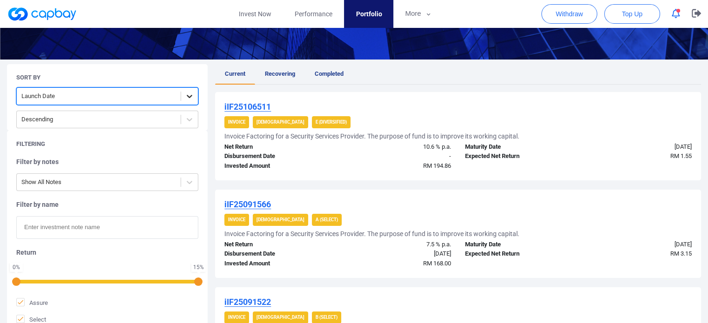  What do you see at coordinates (107, 162) in the screenshot?
I see `h5: Filter by notes` at bounding box center [107, 162].